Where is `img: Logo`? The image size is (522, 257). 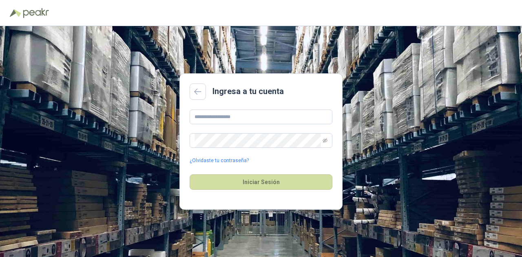
img: Logo is located at coordinates (15, 13).